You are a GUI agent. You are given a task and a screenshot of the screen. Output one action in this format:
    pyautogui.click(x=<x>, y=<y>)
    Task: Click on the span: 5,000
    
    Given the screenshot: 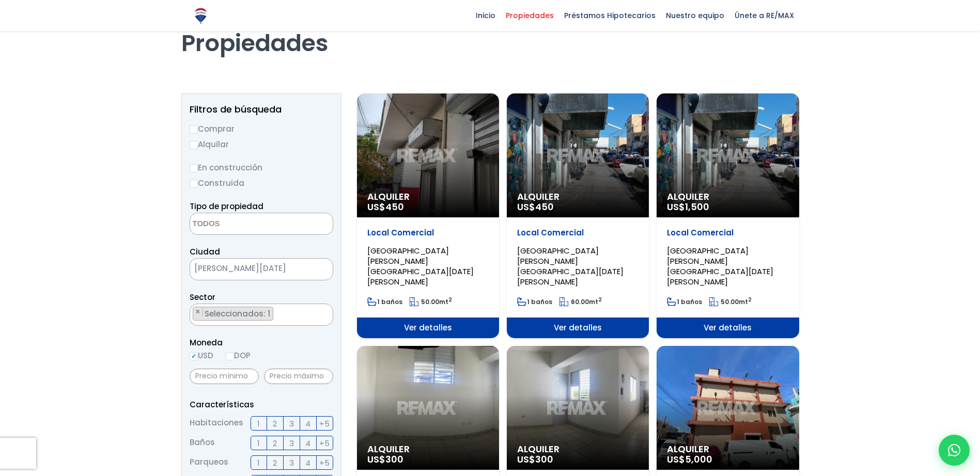 What is the action you would take?
    pyautogui.click(x=698, y=459)
    